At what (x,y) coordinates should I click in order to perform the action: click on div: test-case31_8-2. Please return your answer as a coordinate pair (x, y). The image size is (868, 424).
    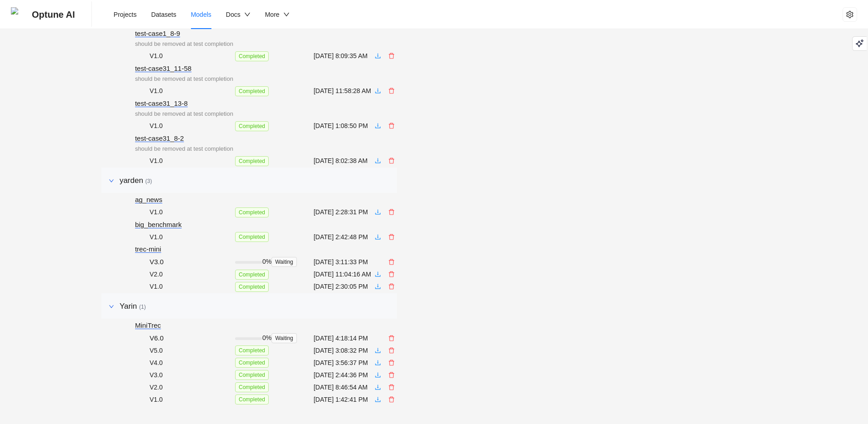
    Looking at the image, I should click on (184, 139).